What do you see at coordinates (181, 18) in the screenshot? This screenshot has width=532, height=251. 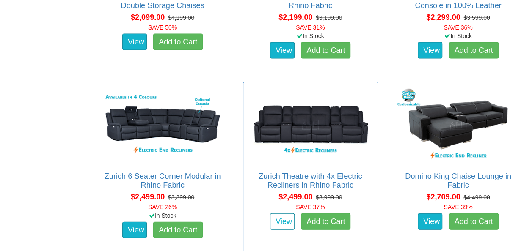 I see `del: $4,199.00` at bounding box center [181, 18].